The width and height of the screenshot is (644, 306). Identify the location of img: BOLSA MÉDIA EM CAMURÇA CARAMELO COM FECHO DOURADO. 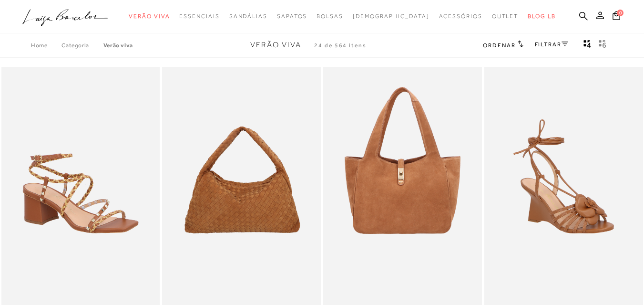
(402, 185).